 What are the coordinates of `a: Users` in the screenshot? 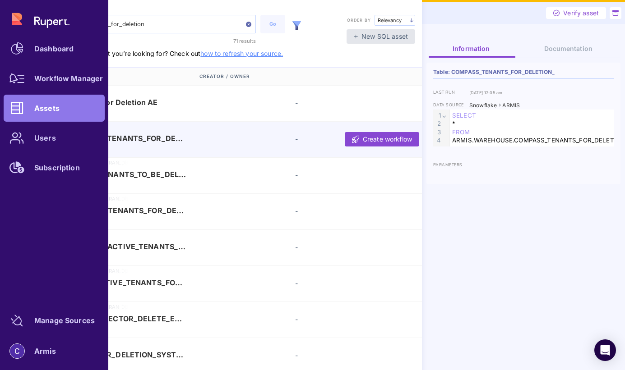 It's located at (54, 138).